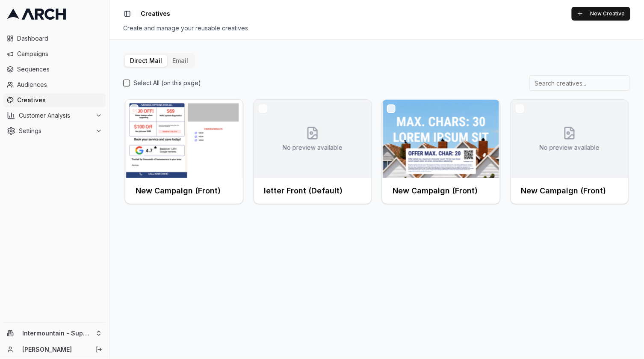  What do you see at coordinates (54, 38) in the screenshot?
I see `a: Dashboard` at bounding box center [54, 38].